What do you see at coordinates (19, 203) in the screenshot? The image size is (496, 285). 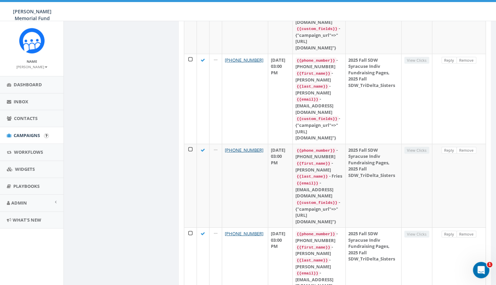 I see `span: Admin` at bounding box center [19, 203].